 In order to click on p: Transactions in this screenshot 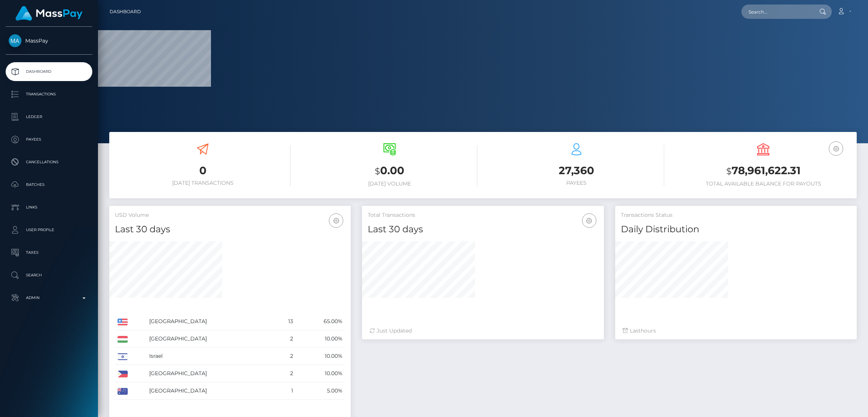, I will do `click(49, 94)`.